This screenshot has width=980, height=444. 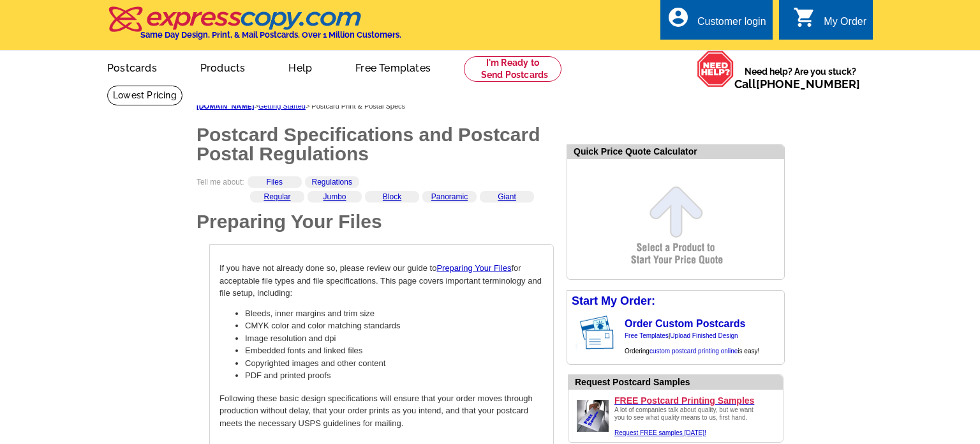 What do you see at coordinates (394, 313) in the screenshot?
I see `li: Bleeds, inner margins and trim size` at bounding box center [394, 313].